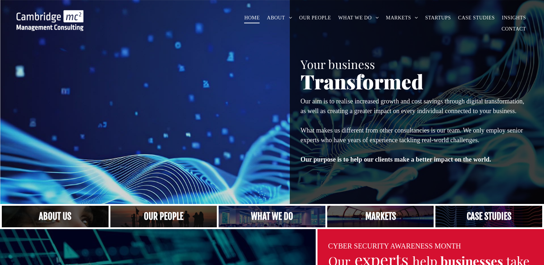 Image resolution: width=544 pixels, height=265 pixels. I want to click on a: HOME, so click(252, 18).